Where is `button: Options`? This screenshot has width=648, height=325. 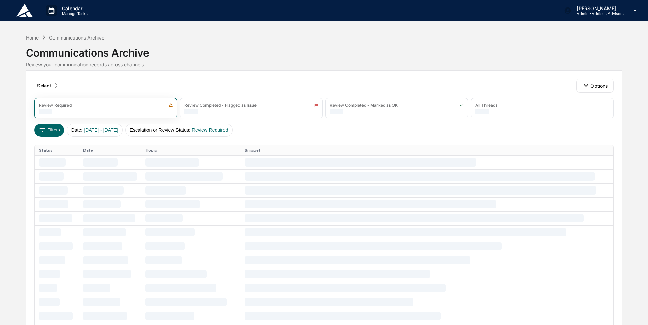 button: Options is located at coordinates (595, 85).